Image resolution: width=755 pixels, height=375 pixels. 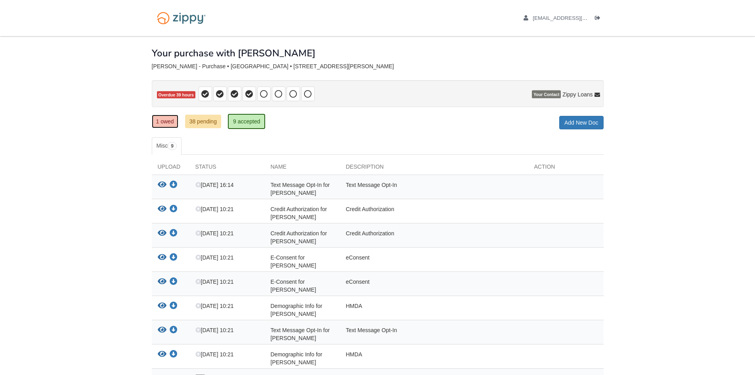 I want to click on a: Download Credit Authorization for Aaron Rouse, so click(x=174, y=209).